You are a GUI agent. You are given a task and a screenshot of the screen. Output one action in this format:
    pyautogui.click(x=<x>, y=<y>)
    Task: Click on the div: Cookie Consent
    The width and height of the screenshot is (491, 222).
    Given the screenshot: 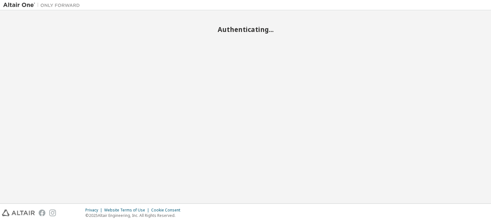 What is the action you would take?
    pyautogui.click(x=168, y=210)
    